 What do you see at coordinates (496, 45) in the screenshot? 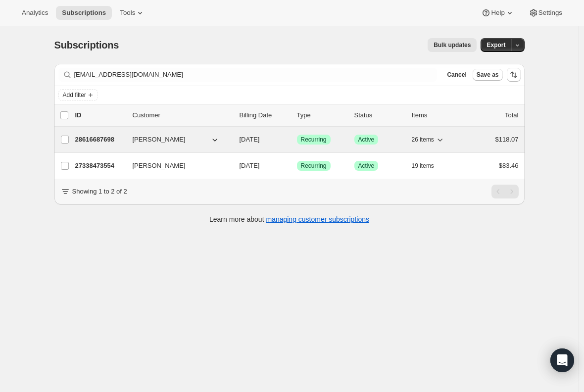
I see `button: Export` at bounding box center [496, 45].